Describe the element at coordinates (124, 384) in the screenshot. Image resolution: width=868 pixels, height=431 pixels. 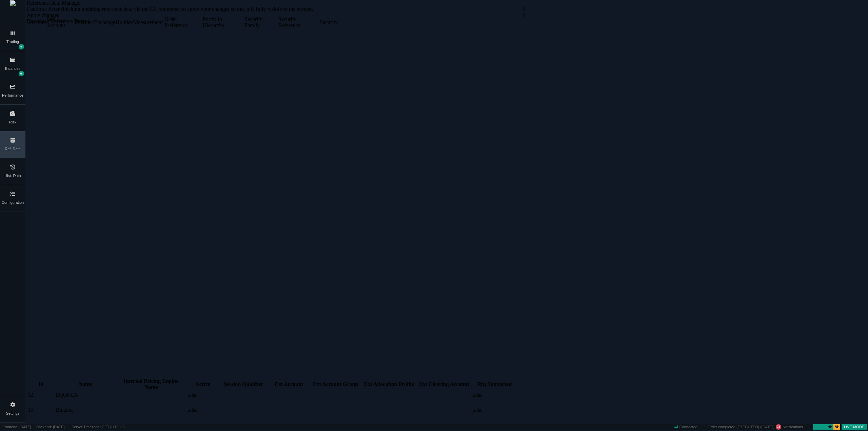
I see `div: Internal Pricing Engine Name` at that location.